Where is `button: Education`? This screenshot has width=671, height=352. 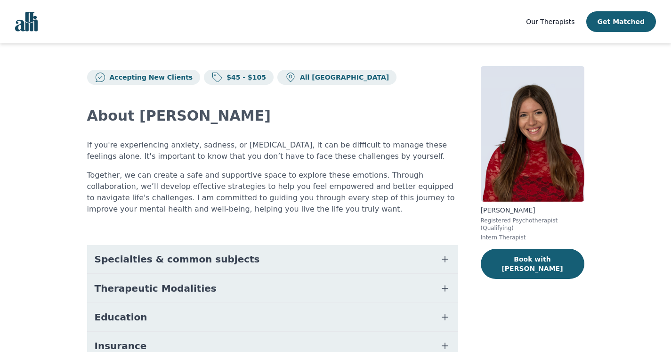
button: Education is located at coordinates (273, 317).